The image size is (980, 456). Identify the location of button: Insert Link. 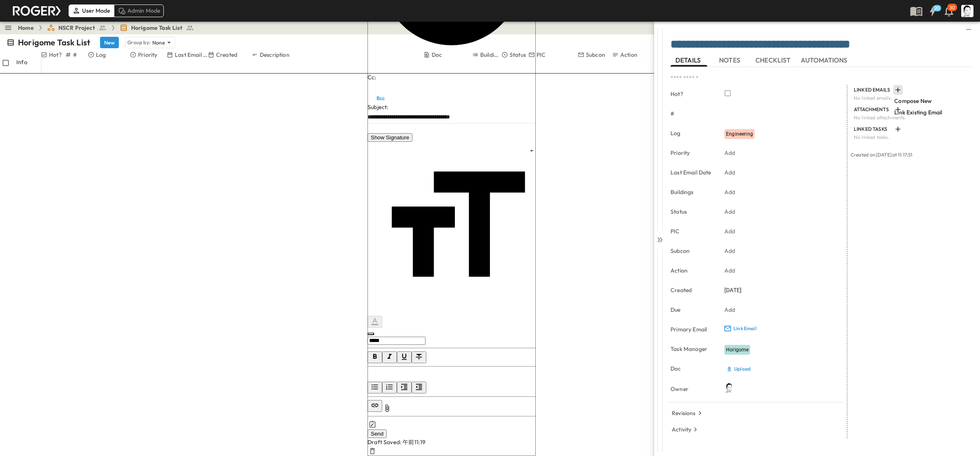
(375, 406).